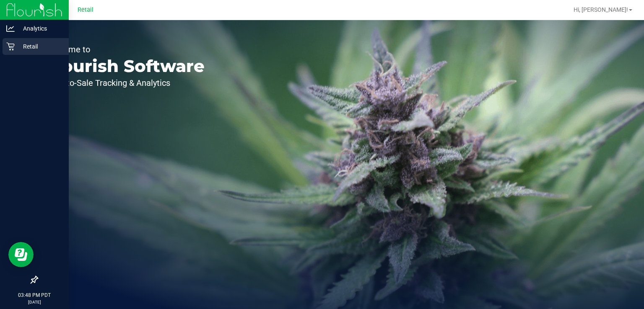 The image size is (644, 309). What do you see at coordinates (125, 66) in the screenshot?
I see `p: Flourish Software` at bounding box center [125, 66].